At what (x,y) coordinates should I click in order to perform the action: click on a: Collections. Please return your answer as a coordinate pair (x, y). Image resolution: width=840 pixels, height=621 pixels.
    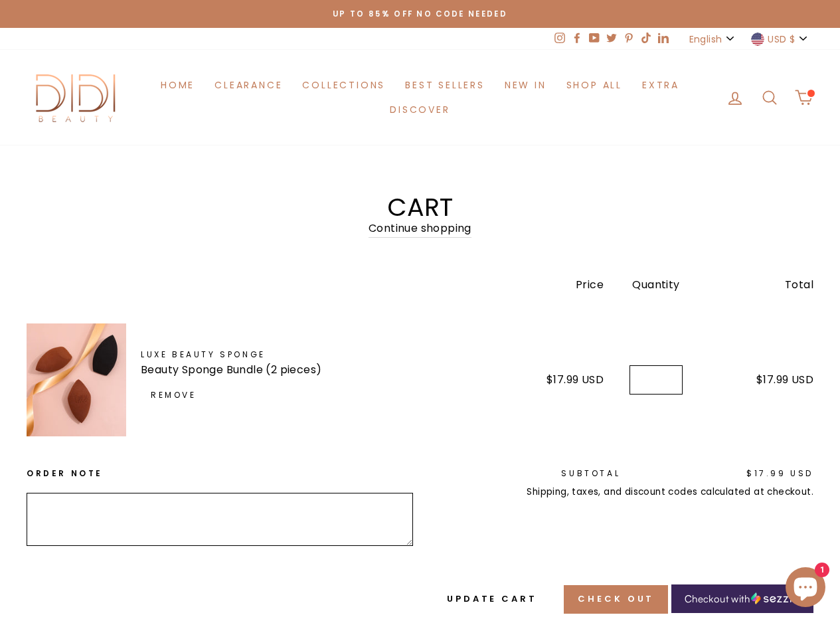
    Looking at the image, I should click on (343, 84).